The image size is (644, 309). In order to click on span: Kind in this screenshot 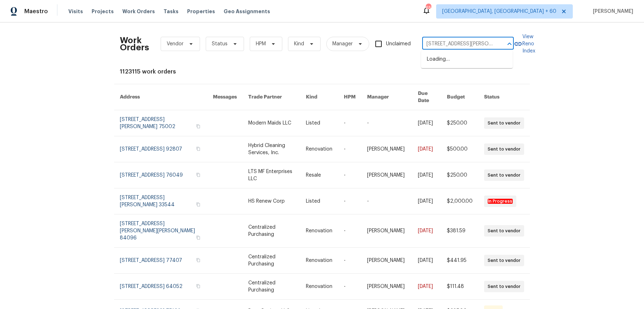, I will do `click(299, 44)`.